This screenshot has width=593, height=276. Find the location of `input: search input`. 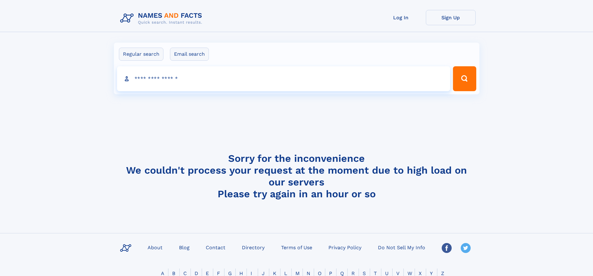

input: search input is located at coordinates (283, 79).